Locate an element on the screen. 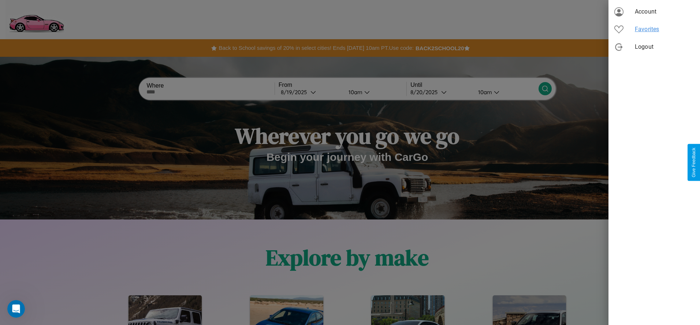 The image size is (700, 325). div: Logout is located at coordinates (655, 47).